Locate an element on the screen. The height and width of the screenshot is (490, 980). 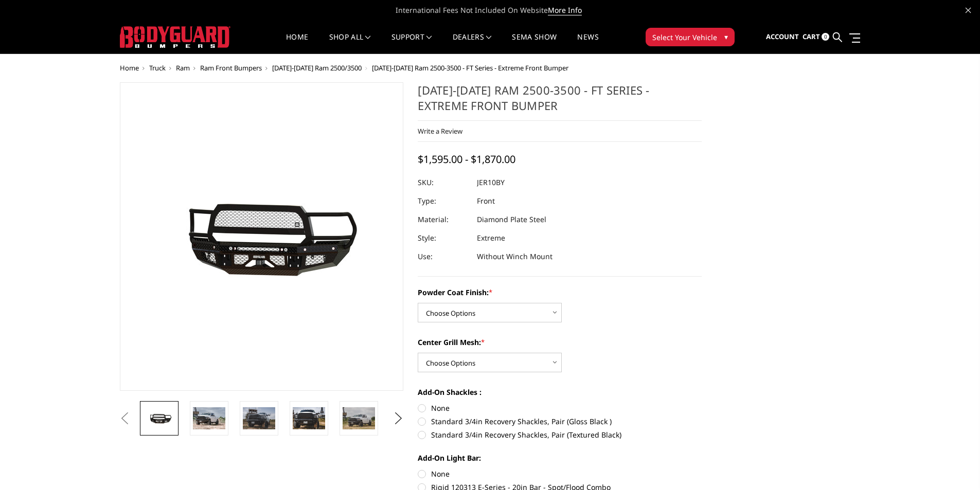
a: More Info is located at coordinates (565, 11).